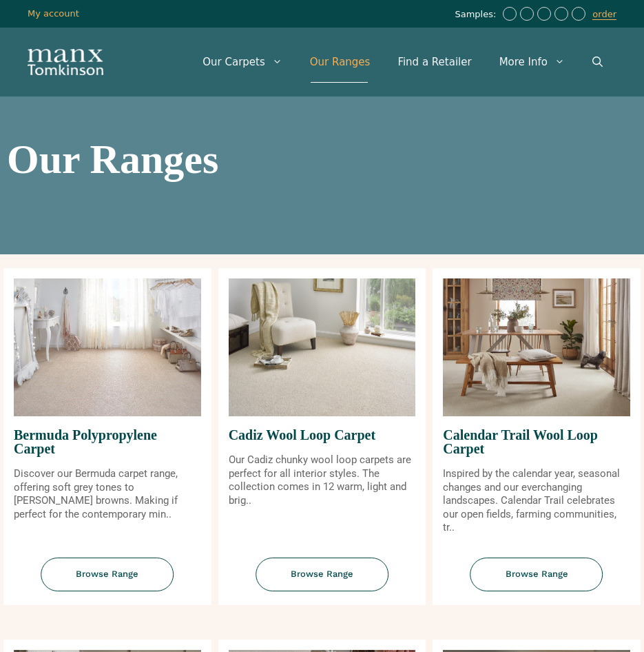 Image resolution: width=644 pixels, height=652 pixels. What do you see at coordinates (108, 347) in the screenshot?
I see `img: Bermuda Polypropylene Carpet` at bounding box center [108, 347].